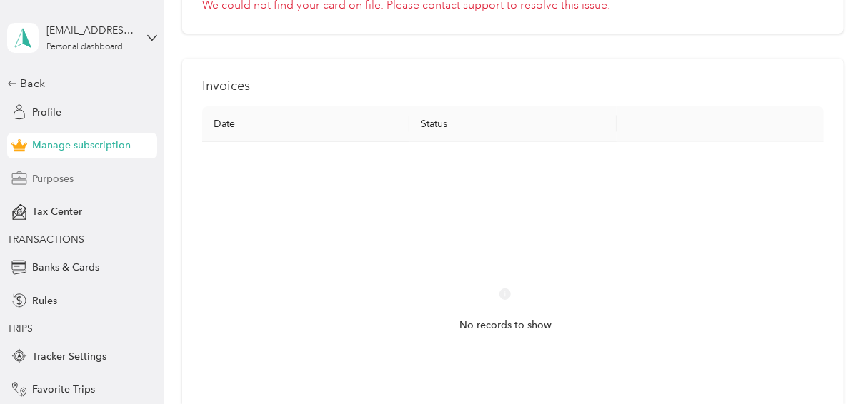  Describe the element at coordinates (20, 329) in the screenshot. I see `span: TRIPS` at that location.